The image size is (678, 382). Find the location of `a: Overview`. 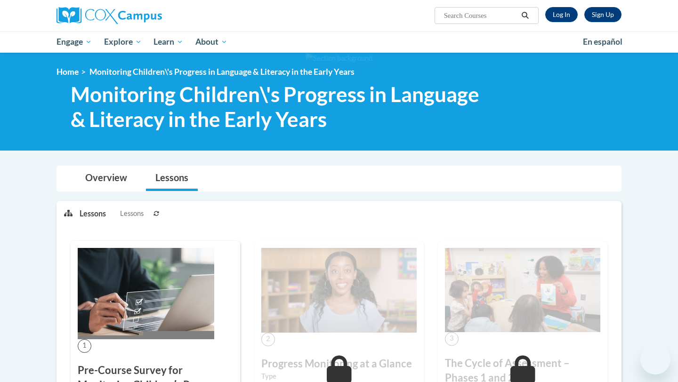

a: Overview is located at coordinates (106, 178).